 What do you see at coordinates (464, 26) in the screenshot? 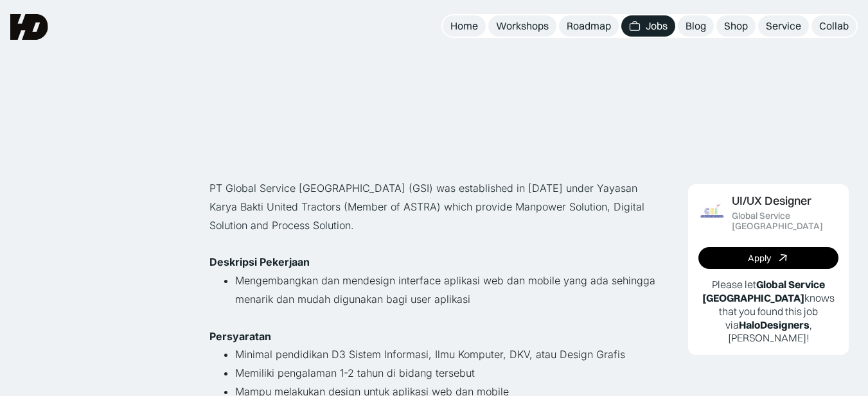
I see `div: Home` at bounding box center [464, 26].